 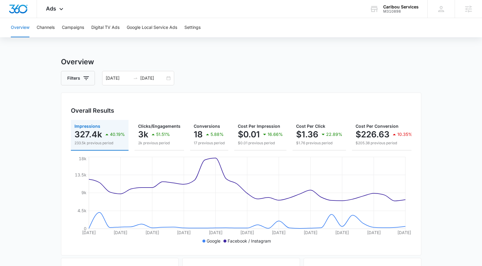 What do you see at coordinates (401, 11) in the screenshot?
I see `div: account id` at bounding box center [401, 11].